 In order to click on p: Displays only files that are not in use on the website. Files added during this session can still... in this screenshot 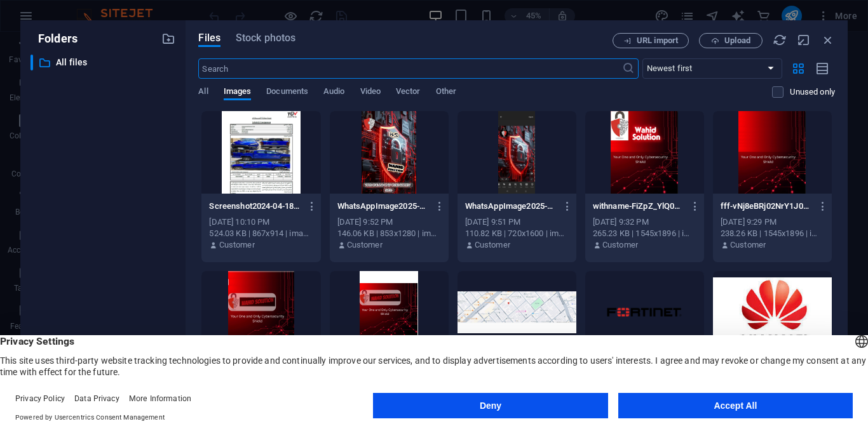, I will do `click(812, 92)`.